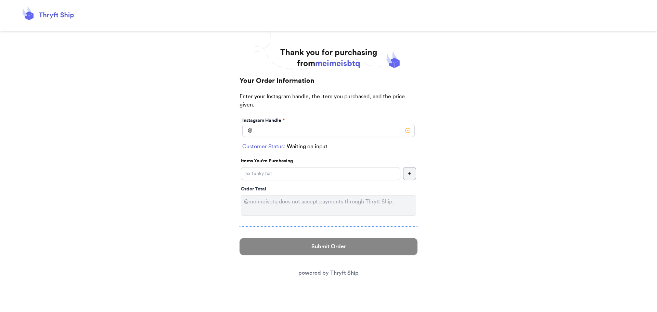 This screenshot has width=657, height=312. I want to click on h2: Your Order Information, so click(328, 84).